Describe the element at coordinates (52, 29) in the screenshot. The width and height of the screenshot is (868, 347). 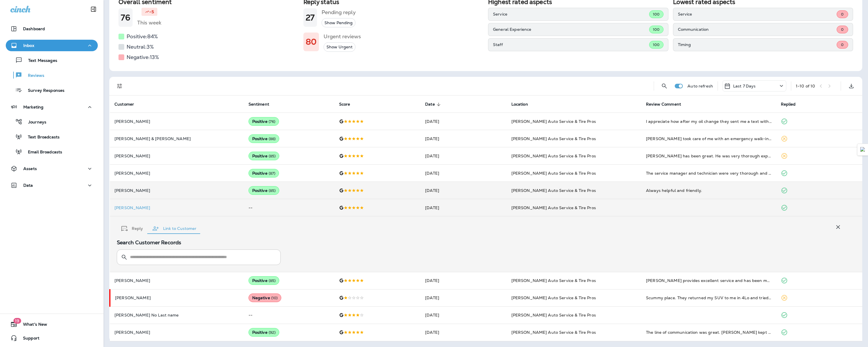
I see `button: Dashboard` at that location.